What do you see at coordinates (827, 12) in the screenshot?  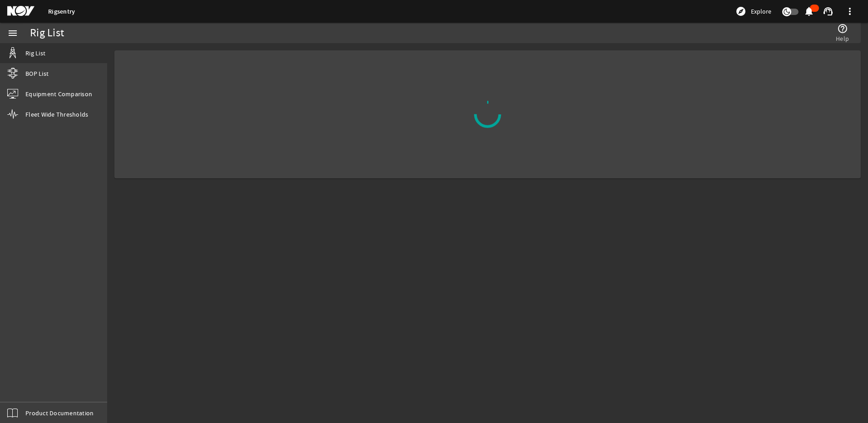 I see `mat-icon: support_agent` at bounding box center [827, 12].